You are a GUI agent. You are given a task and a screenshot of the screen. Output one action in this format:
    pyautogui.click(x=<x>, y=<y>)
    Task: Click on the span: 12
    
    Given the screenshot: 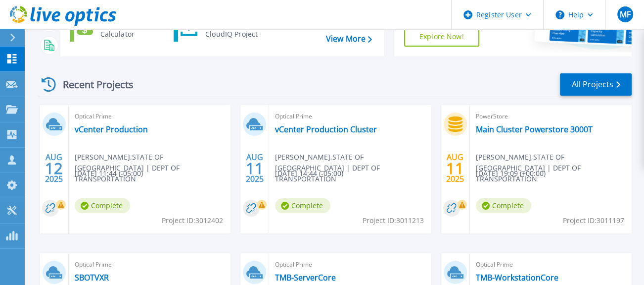 What is the action you would take?
    pyautogui.click(x=54, y=168)
    